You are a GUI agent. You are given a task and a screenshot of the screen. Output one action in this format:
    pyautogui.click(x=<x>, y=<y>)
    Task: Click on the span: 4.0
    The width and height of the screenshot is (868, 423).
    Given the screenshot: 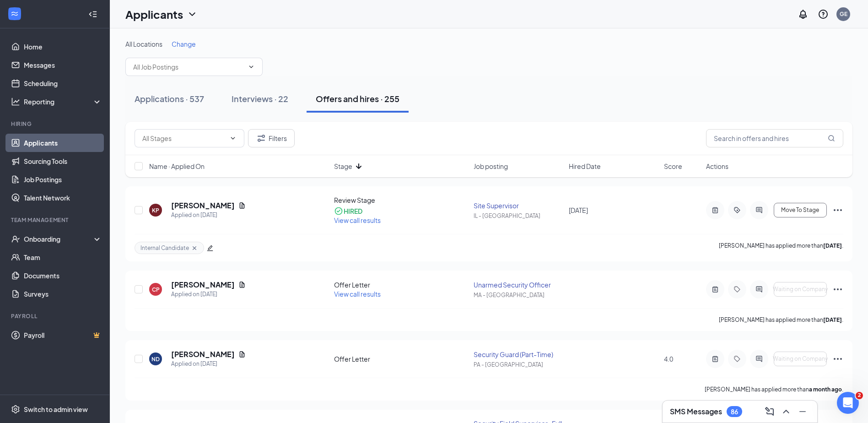 What is the action you would take?
    pyautogui.click(x=668, y=359)
    